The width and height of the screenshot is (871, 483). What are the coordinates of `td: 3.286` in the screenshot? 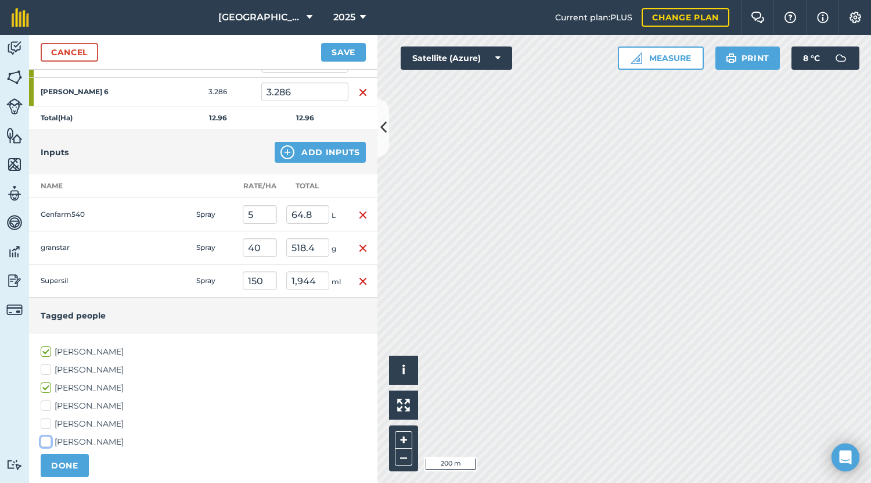 It's located at (218, 92).